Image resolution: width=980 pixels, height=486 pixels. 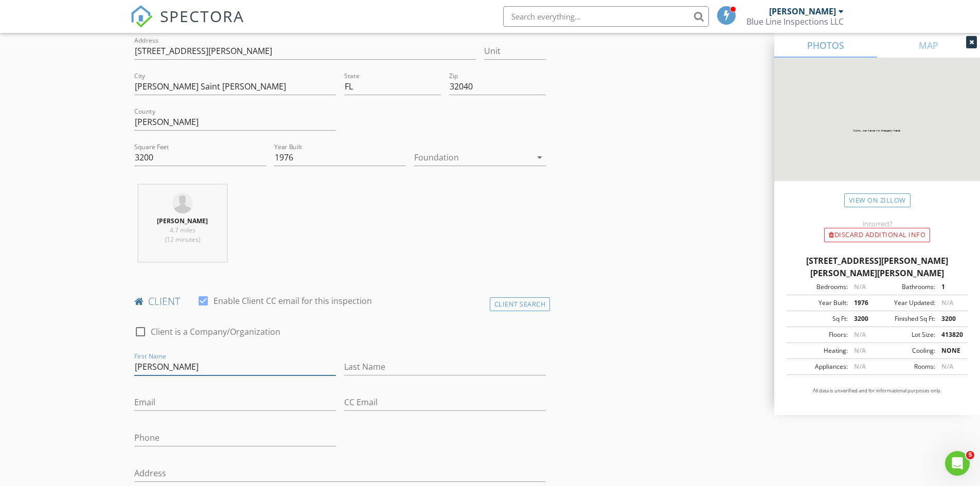 I want to click on span: 4.7 miles, so click(x=183, y=230).